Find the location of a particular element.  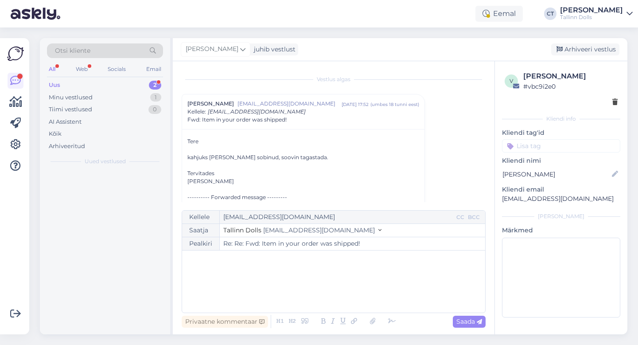

div: Arhiveeritud is located at coordinates (67, 146).